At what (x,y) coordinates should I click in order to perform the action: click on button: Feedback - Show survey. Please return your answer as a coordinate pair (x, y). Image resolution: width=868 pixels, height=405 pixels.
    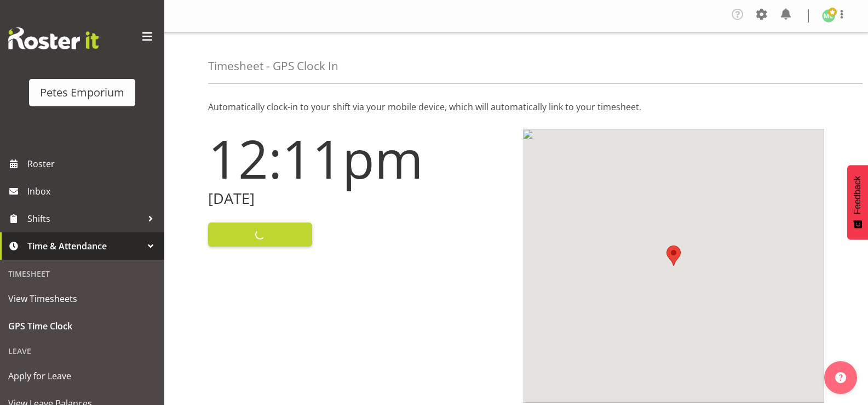
    Looking at the image, I should click on (858, 202).